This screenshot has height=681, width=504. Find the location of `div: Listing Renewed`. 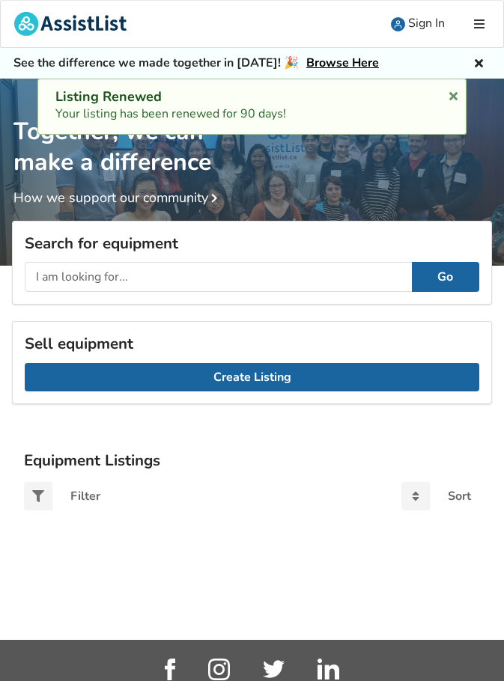

div: Listing Renewed is located at coordinates (251, 97).